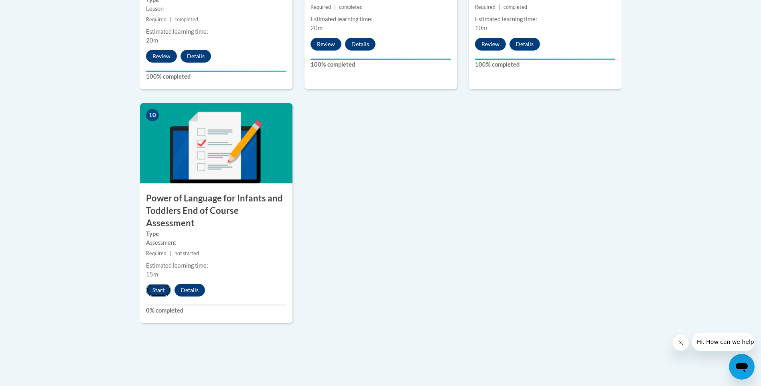  I want to click on div: Lesson, so click(216, 9).